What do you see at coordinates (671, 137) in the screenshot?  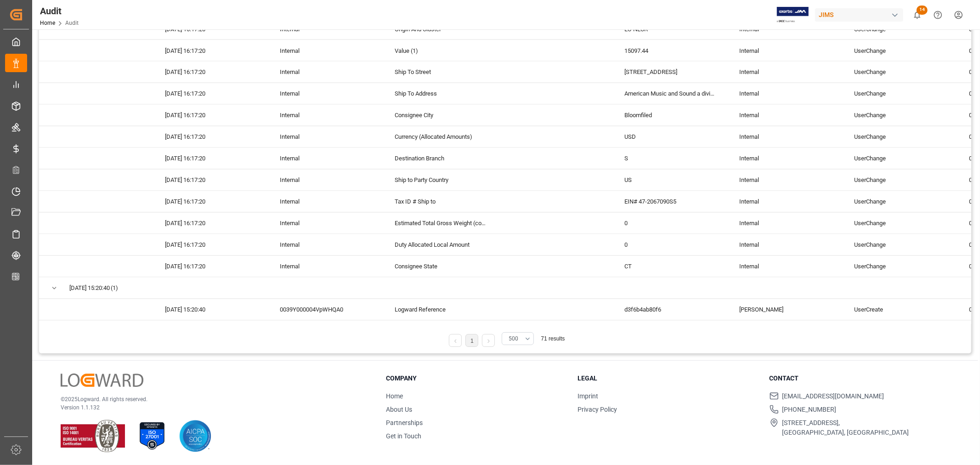 I see `div: USD` at bounding box center [671, 137].